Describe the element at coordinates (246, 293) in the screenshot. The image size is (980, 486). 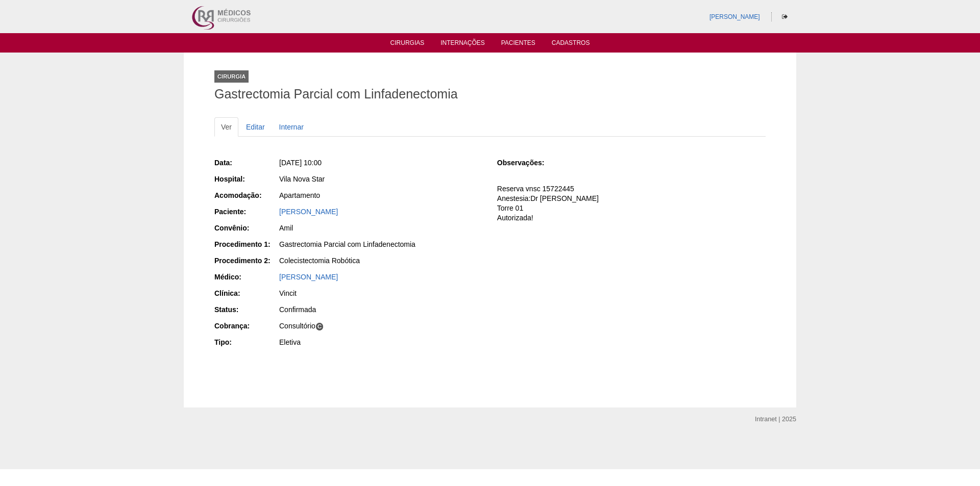
I see `div: Clínica:` at that location.